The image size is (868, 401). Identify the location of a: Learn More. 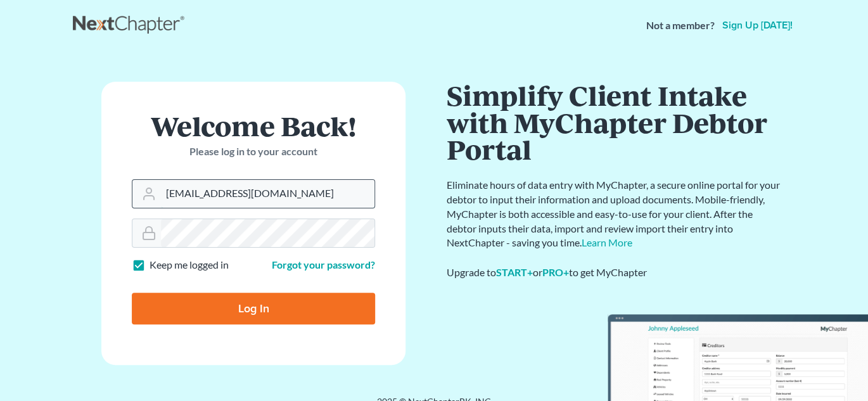
(607, 242).